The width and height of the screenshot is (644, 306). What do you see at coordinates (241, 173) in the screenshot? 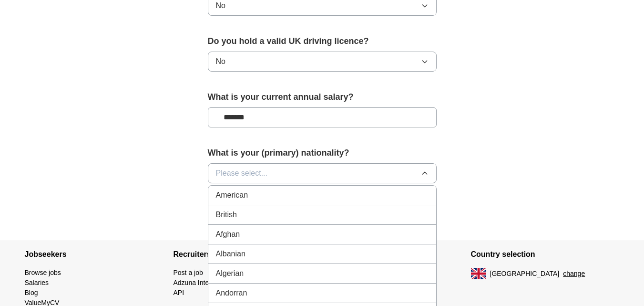
I see `span: Please select...` at bounding box center [241, 173].